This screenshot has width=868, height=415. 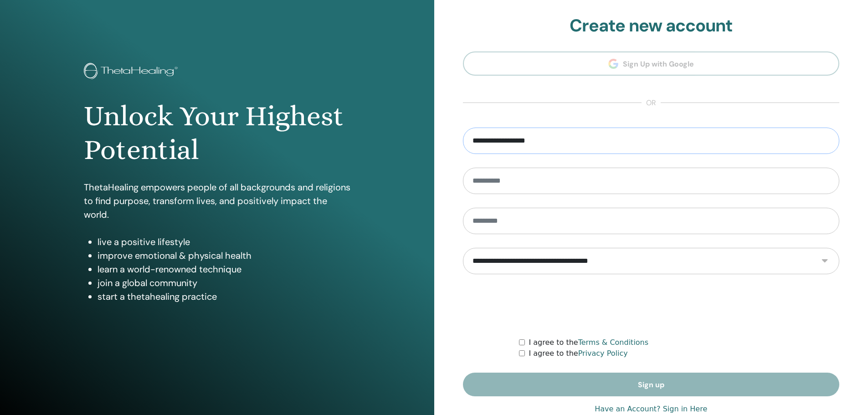 I want to click on li: learn a world-renowned technique, so click(x=224, y=269).